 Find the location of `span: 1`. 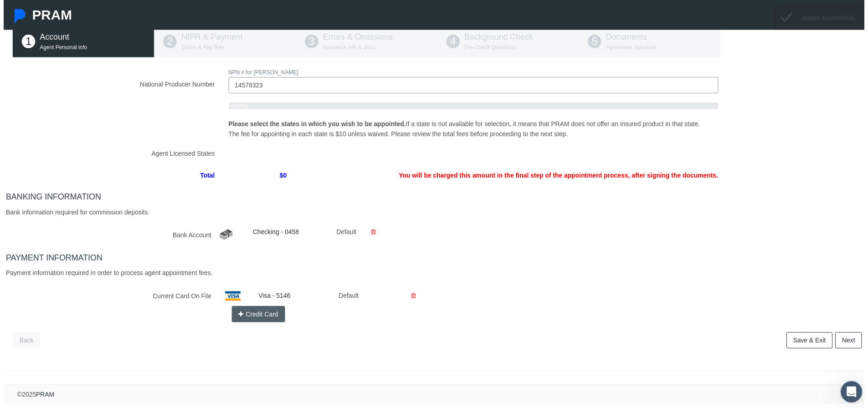

span: 1 is located at coordinates (25, 42).